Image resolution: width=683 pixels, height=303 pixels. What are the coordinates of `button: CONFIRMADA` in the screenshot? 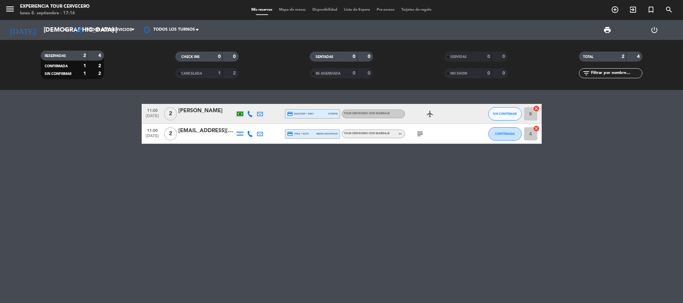 It's located at (505, 134).